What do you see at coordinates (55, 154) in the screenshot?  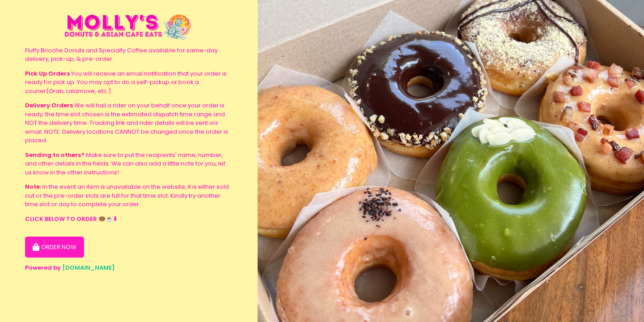 I see `b: Sending to others?` at bounding box center [55, 154].